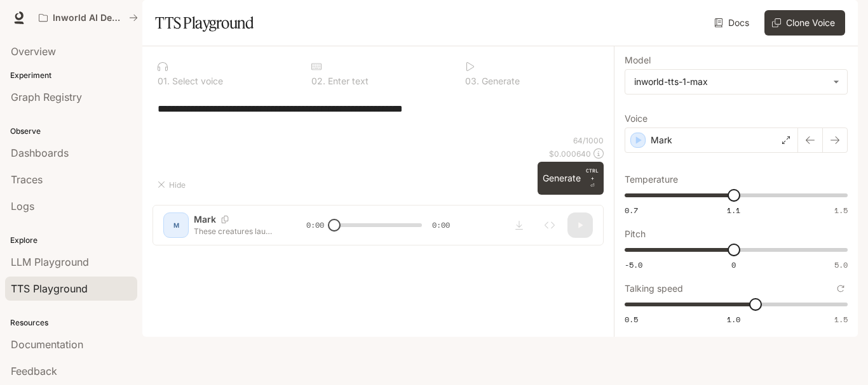  What do you see at coordinates (172, 185) in the screenshot?
I see `button: Hide` at bounding box center [172, 185].